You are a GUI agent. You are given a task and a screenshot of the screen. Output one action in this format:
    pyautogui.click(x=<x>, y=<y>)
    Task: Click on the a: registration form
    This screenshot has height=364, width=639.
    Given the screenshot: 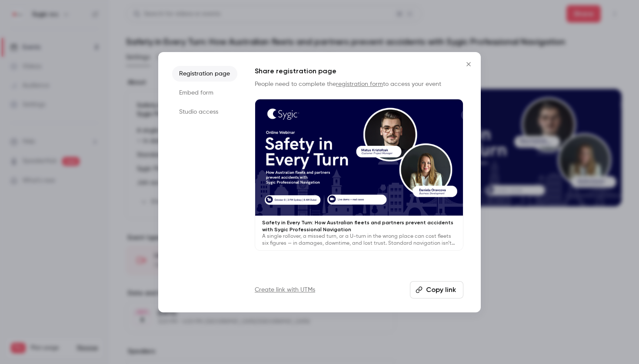 What is the action you would take?
    pyautogui.click(x=359, y=85)
    